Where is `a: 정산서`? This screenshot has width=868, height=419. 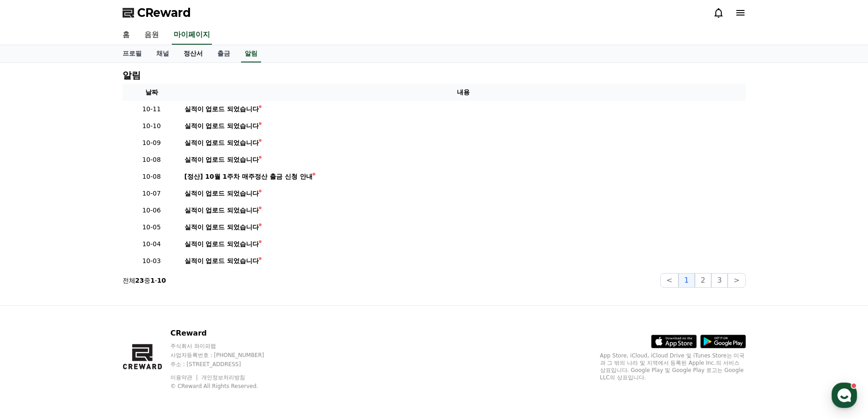 a: 정산서 is located at coordinates (193, 54).